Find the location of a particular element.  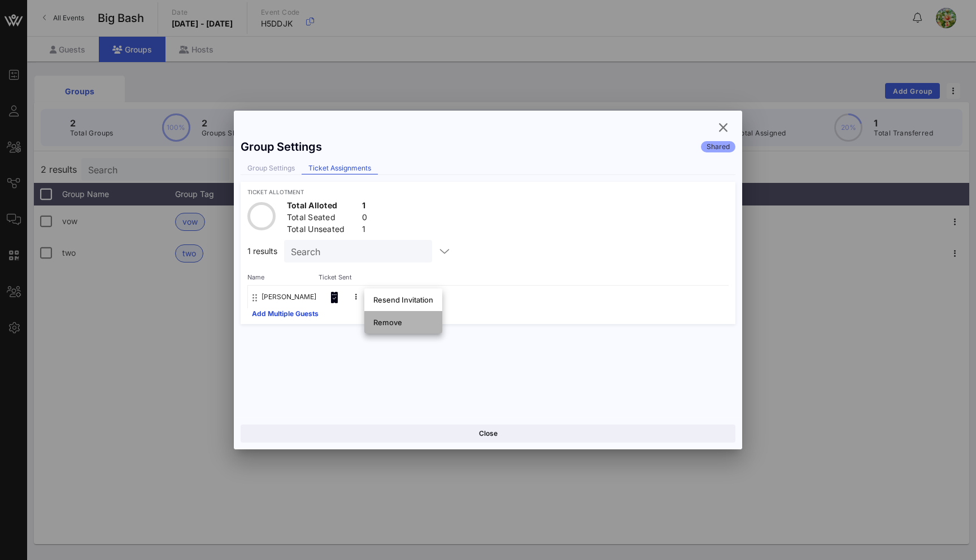

div: Shared is located at coordinates (718, 147).